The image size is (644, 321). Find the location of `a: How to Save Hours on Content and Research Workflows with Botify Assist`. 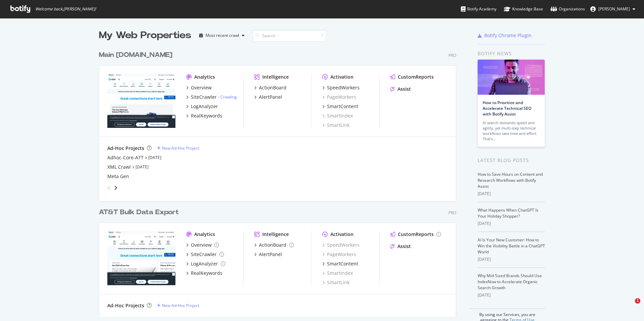

a: How to Save Hours on Content and Research Workflows with Botify Assist is located at coordinates (510, 180).